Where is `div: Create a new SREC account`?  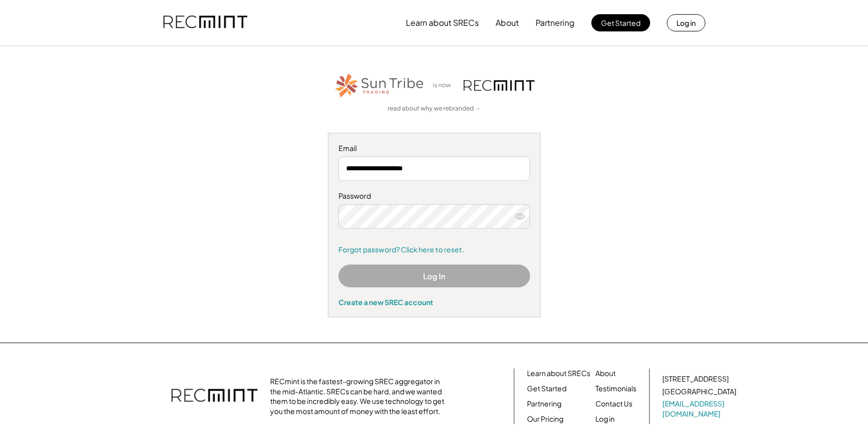
div: Create a new SREC account is located at coordinates (434, 302).